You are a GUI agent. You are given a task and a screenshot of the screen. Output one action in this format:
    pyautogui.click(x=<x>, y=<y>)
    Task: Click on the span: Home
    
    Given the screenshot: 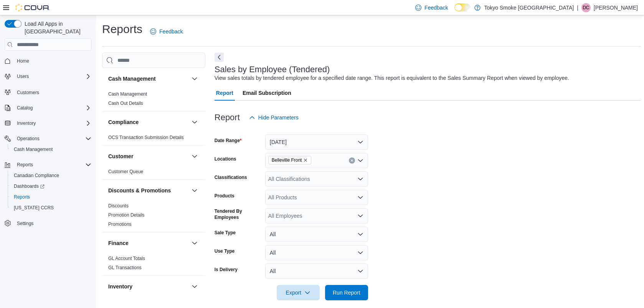 What is the action you would take?
    pyautogui.click(x=23, y=61)
    